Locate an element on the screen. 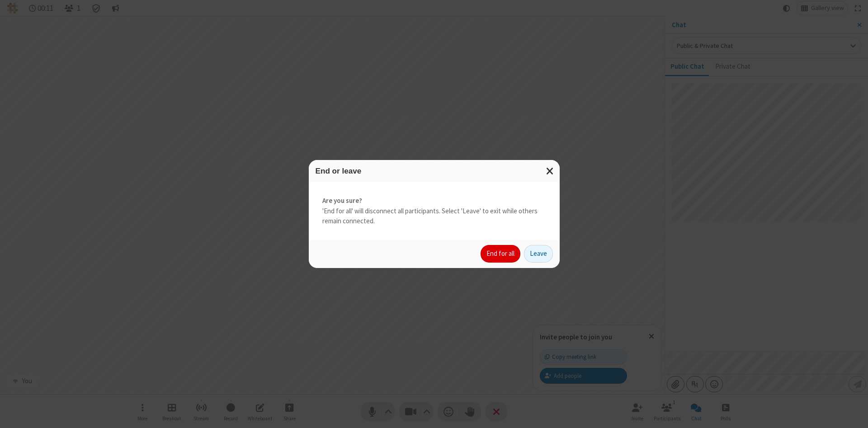 This screenshot has width=868, height=428. button: Close modal is located at coordinates (550, 171).